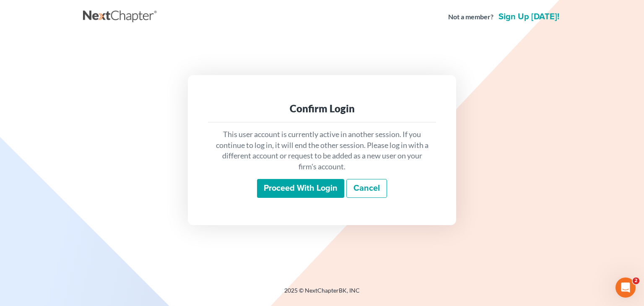 The width and height of the screenshot is (644, 306). Describe the element at coordinates (322, 294) in the screenshot. I see `div: 2025 © NextChapterBK, INC` at that location.